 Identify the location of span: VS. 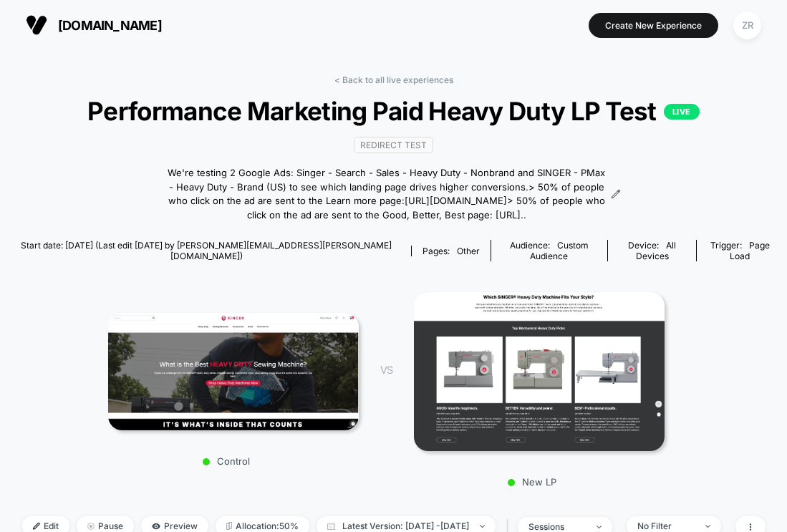
(386, 369).